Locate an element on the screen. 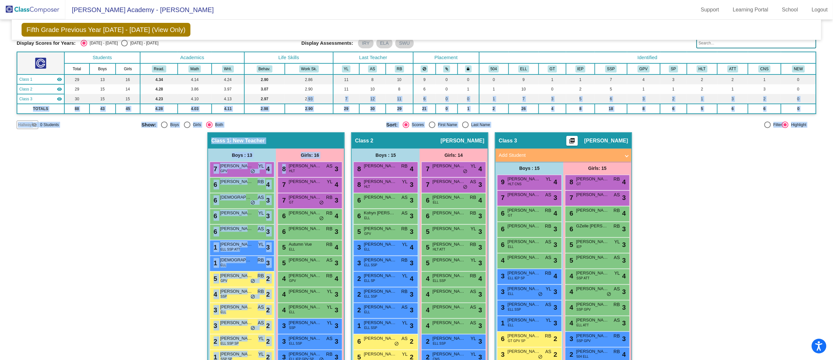 This screenshot has height=360, width=833. td: 2.86 is located at coordinates (309, 79).